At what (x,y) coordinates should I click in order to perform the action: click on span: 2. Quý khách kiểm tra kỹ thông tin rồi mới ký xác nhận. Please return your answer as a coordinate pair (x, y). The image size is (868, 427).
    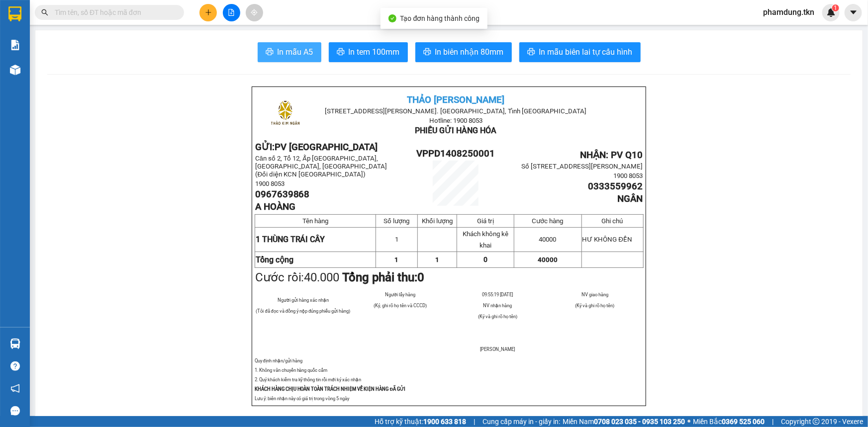
    Looking at the image, I should click on (308, 380).